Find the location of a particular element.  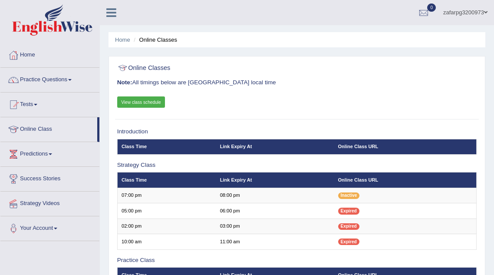

a: View class schedule is located at coordinates (141, 102).